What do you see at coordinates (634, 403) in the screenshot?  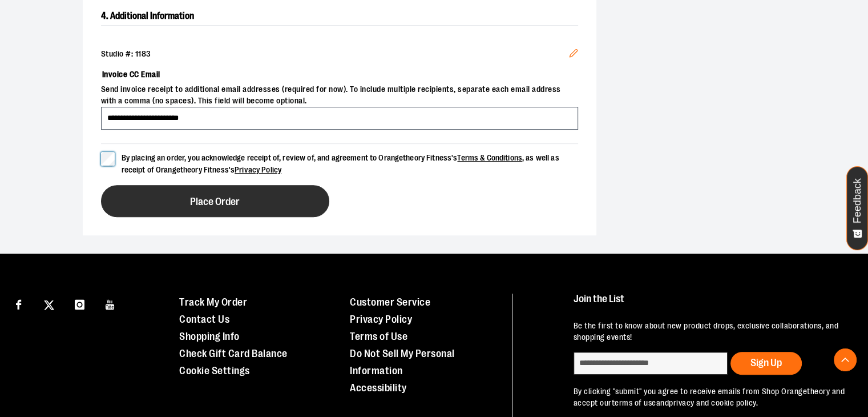 I see `a: terms of use` at bounding box center [634, 403].